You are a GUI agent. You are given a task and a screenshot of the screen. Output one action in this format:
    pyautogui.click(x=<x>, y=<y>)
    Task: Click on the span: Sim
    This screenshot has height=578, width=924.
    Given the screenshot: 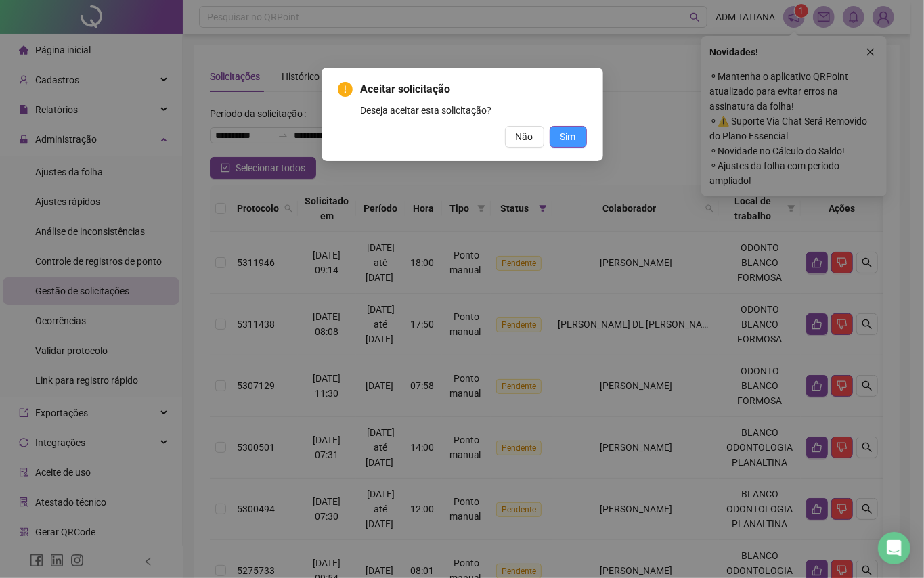 What is the action you would take?
    pyautogui.click(x=568, y=136)
    